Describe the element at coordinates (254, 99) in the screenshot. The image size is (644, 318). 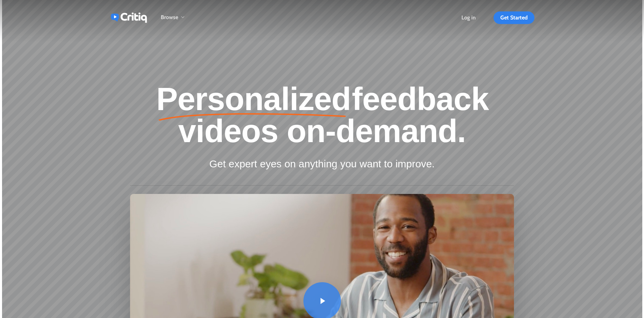
I see `em: Personalized` at that location.